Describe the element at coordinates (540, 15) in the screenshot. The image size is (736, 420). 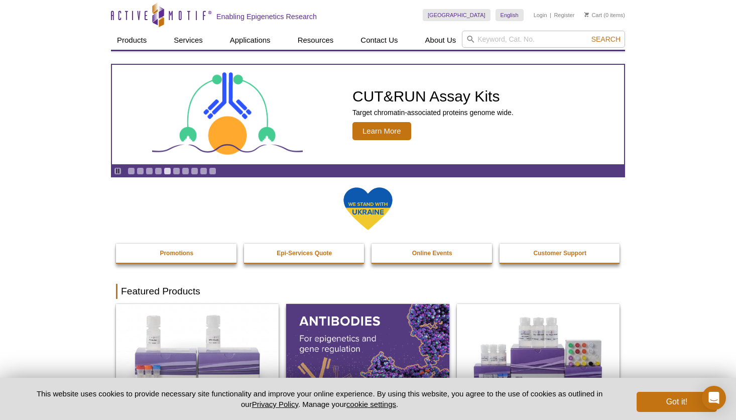
I see `a: Login` at that location.